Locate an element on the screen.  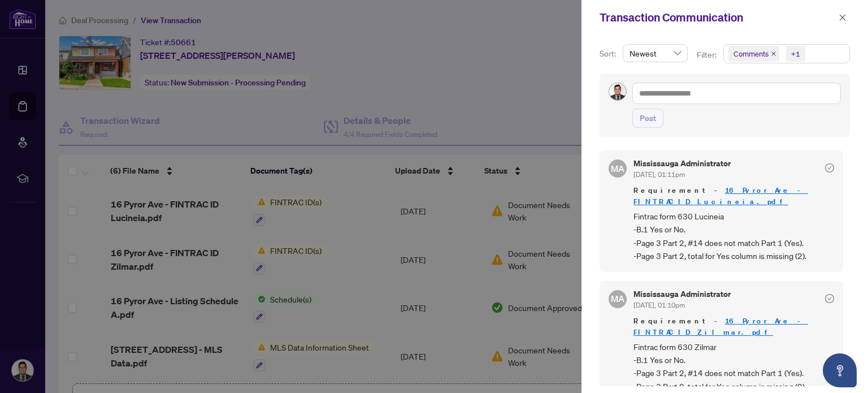
span: Newest is located at coordinates (655, 53).